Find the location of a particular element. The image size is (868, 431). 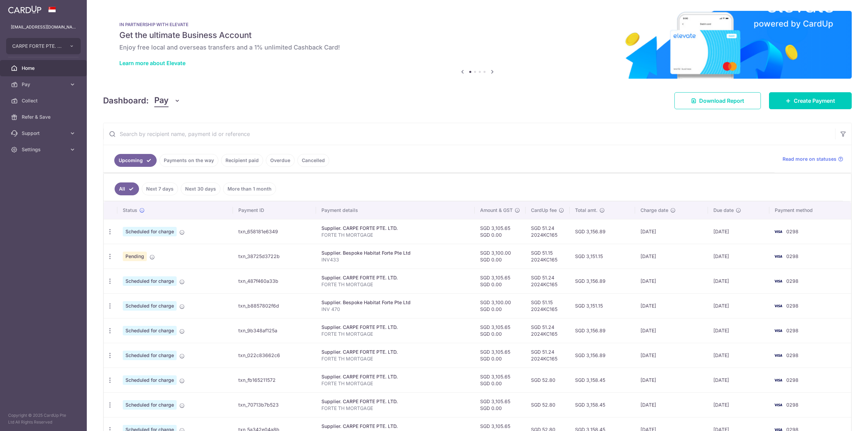

td: txn_b8857802f6d is located at coordinates (275, 306).